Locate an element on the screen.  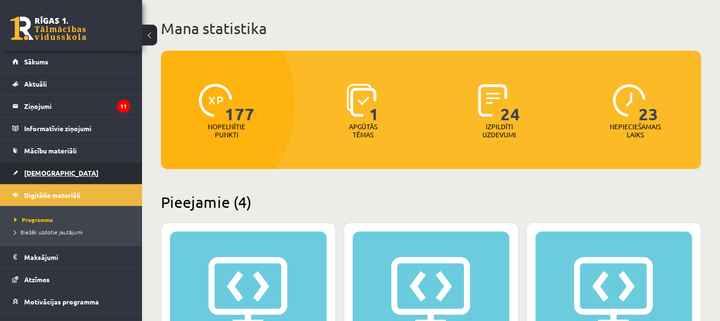
a: Biežāk uzdotie jautājumi is located at coordinates (73, 232).